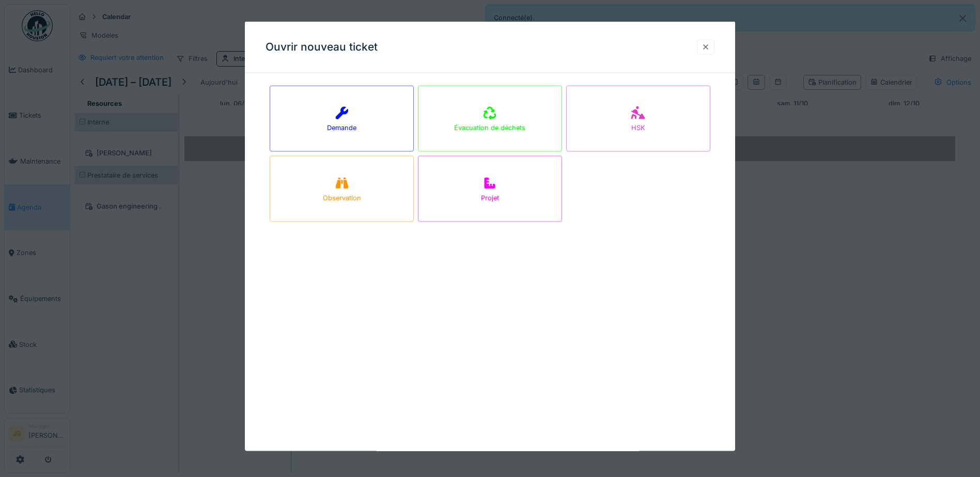 The height and width of the screenshot is (477, 980). I want to click on div: Projet, so click(490, 198).